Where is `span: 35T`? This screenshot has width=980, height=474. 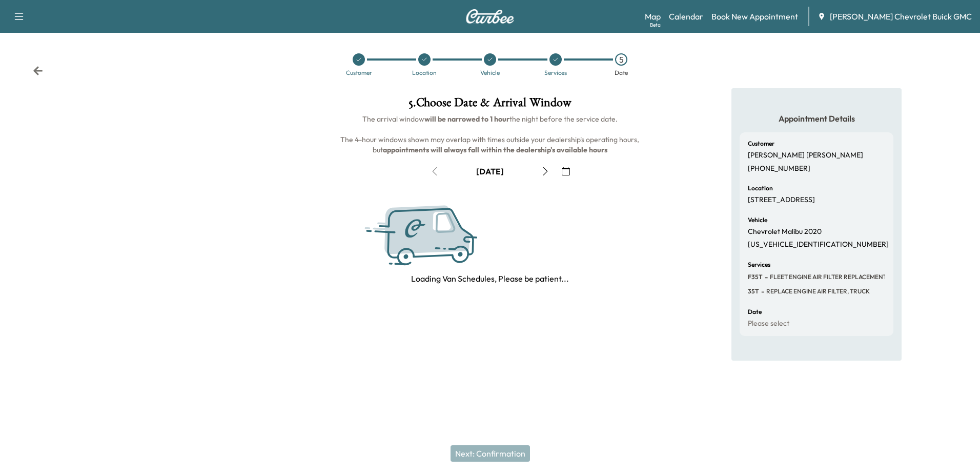 span: 35T is located at coordinates (754, 292).